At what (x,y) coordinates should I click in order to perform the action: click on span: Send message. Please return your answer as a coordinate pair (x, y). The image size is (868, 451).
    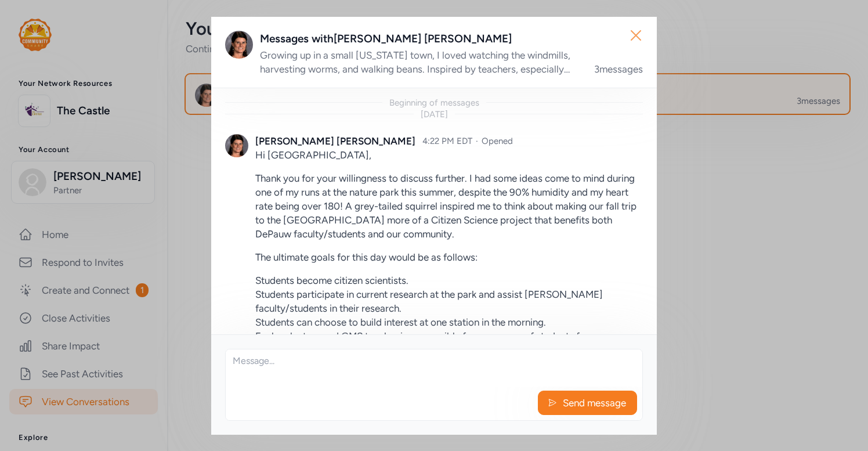
    Looking at the image, I should click on (594, 403).